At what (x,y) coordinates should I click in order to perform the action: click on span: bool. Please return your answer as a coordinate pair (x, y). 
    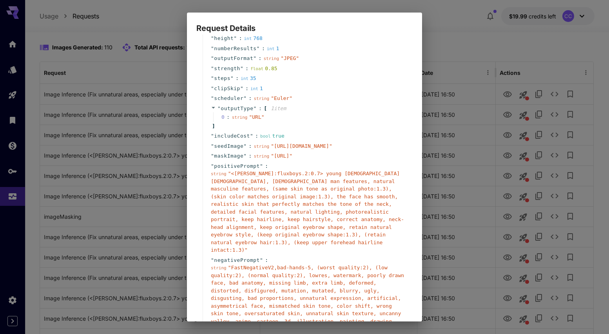
    Looking at the image, I should click on (265, 136).